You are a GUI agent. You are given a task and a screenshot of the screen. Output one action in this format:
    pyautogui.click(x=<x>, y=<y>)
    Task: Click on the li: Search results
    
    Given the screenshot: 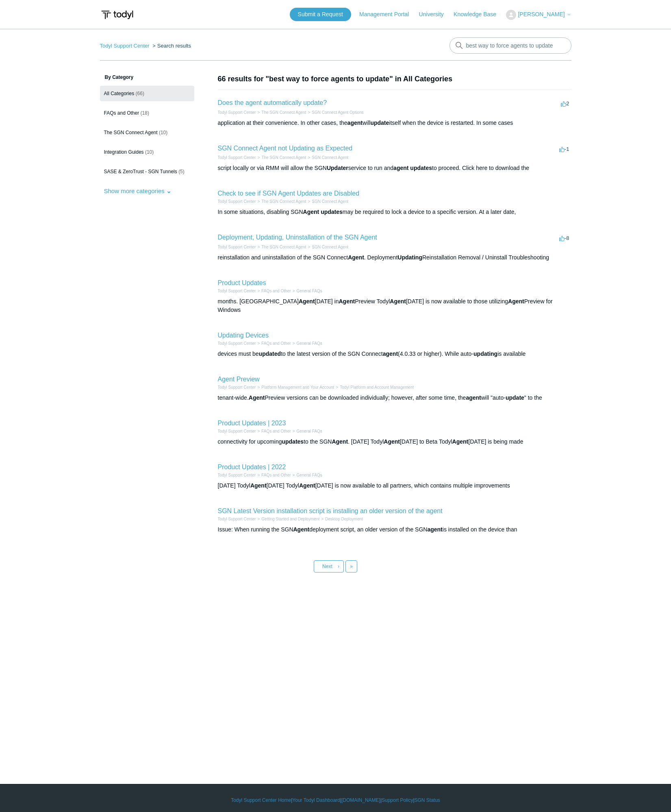 What is the action you would take?
    pyautogui.click(x=170, y=45)
    